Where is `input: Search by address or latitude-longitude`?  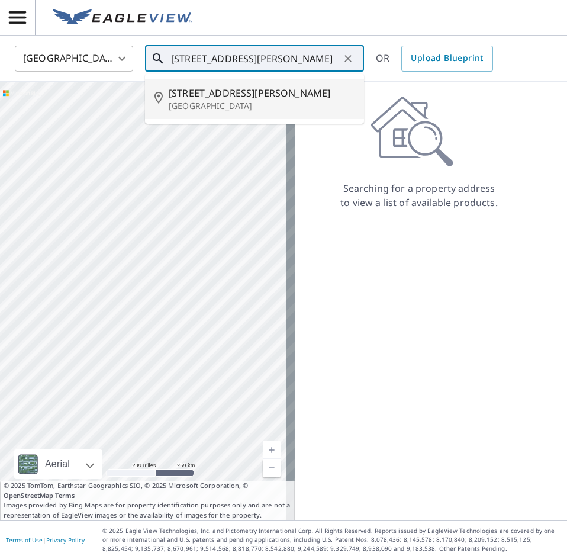
input: Search by address or latitude-longitude is located at coordinates (255, 59).